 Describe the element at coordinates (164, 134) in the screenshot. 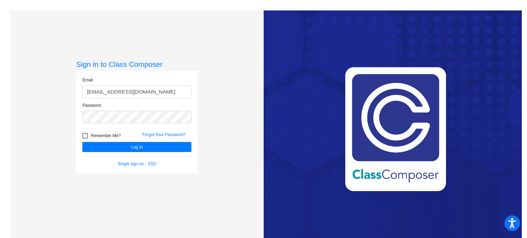

I see `a: Forgot Your Password?` at that location.